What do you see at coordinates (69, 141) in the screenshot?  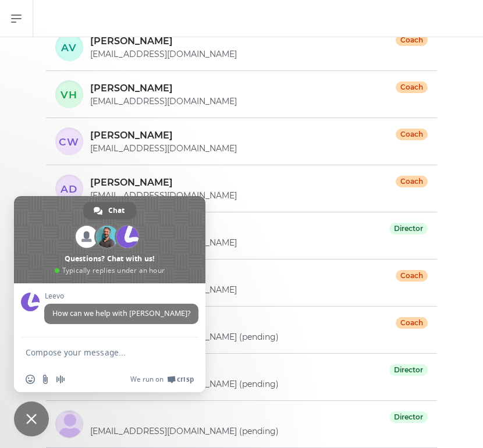 I see `text: CW` at bounding box center [69, 141].